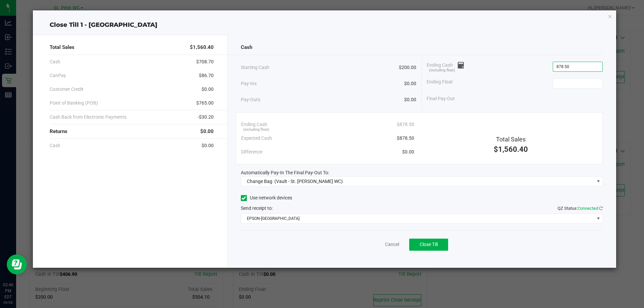 Image resolution: width=644 pixels, height=308 pixels. I want to click on span: Send receipt to:, so click(257, 208).